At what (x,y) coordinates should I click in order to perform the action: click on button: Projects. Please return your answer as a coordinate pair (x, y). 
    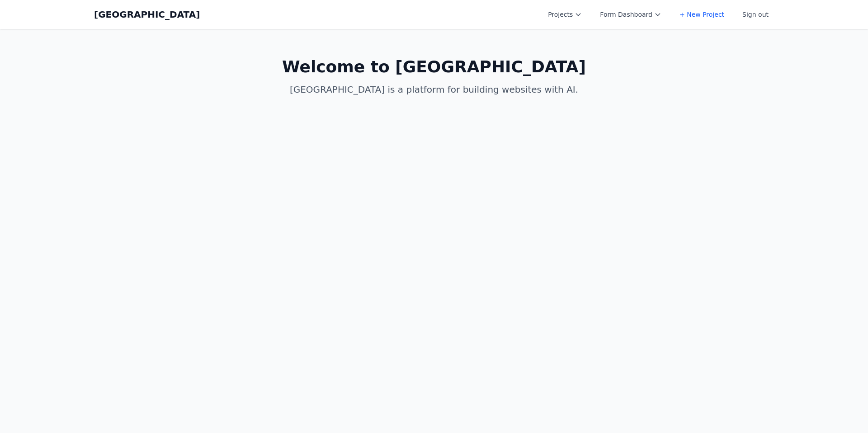
    Looking at the image, I should click on (564, 15).